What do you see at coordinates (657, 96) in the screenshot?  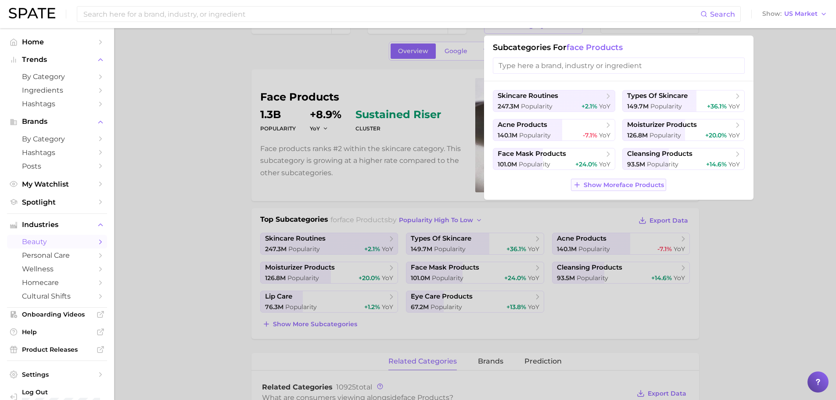 I see `span: types of skincare` at bounding box center [657, 96].